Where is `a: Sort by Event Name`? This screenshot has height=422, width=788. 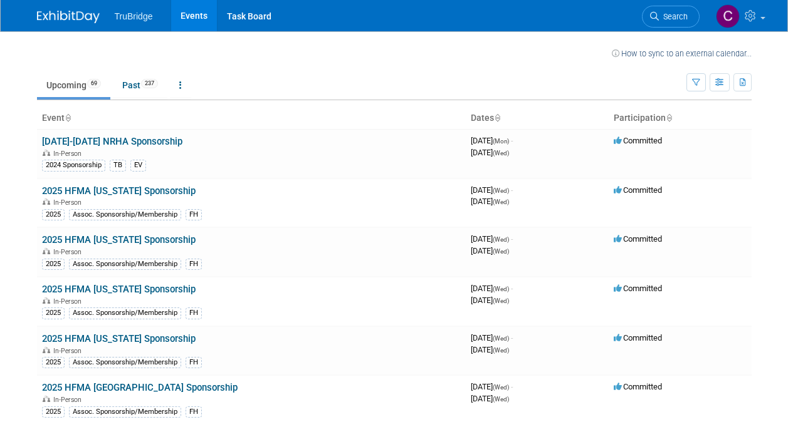 a: Sort by Event Name is located at coordinates (68, 118).